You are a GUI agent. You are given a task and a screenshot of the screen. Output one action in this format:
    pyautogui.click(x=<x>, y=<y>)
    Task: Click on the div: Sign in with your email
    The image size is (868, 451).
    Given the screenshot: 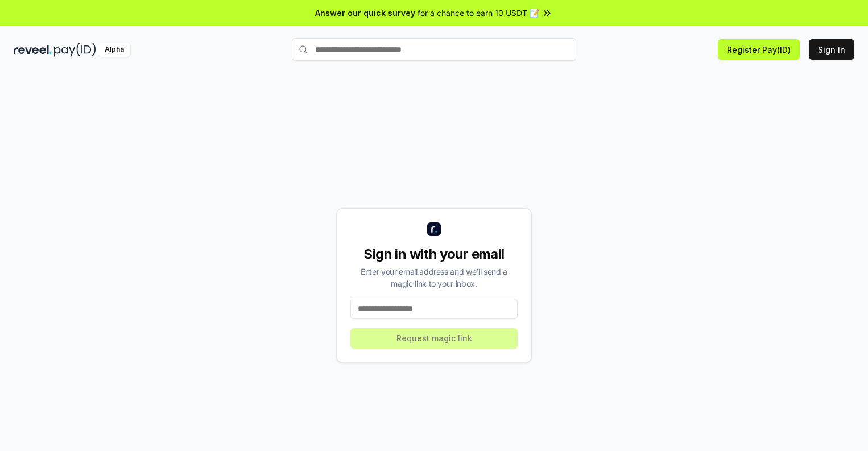 What is the action you would take?
    pyautogui.click(x=434, y=254)
    